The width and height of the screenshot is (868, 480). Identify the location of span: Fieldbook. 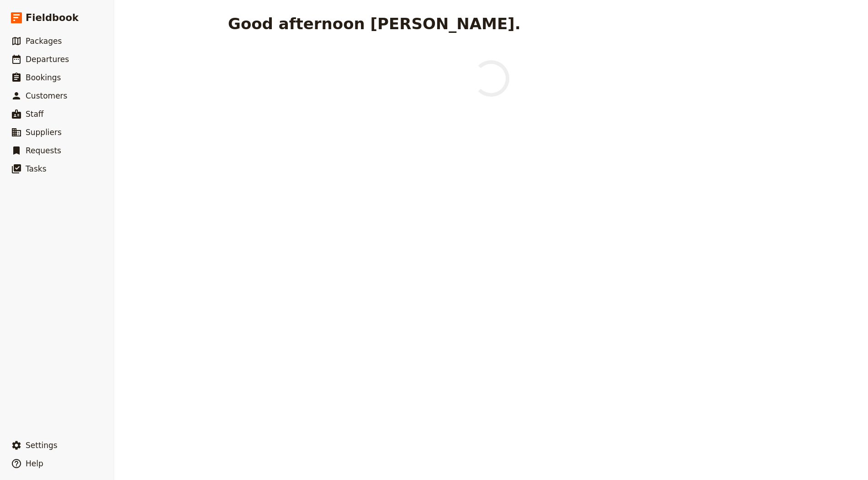
(52, 18).